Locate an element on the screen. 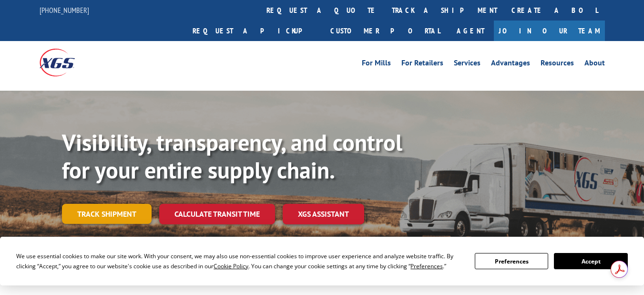 This screenshot has width=644, height=295. a: For Mills is located at coordinates (376, 64).